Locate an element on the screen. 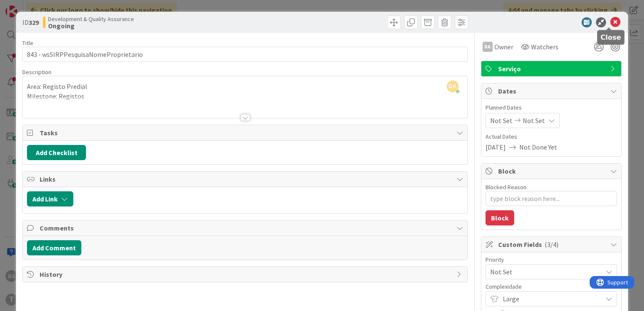 Image resolution: width=644 pixels, height=311 pixels. button: Add Link is located at coordinates (50, 199).